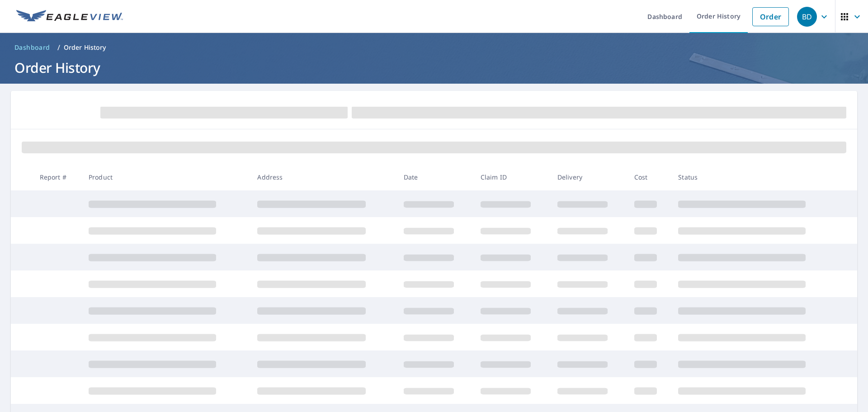 The height and width of the screenshot is (412, 868). I want to click on th: Date, so click(435, 177).